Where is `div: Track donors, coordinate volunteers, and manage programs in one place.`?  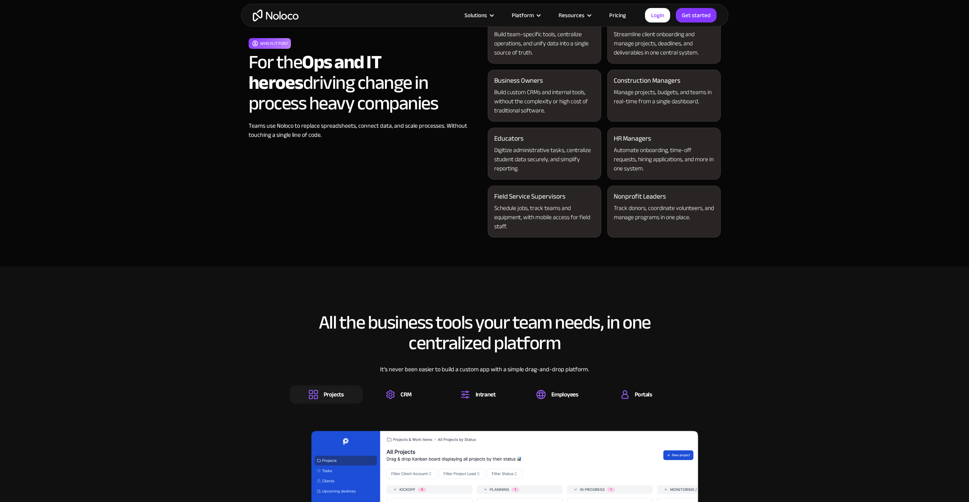
div: Track donors, coordinate volunteers, and manage programs in one place. is located at coordinates (664, 213).